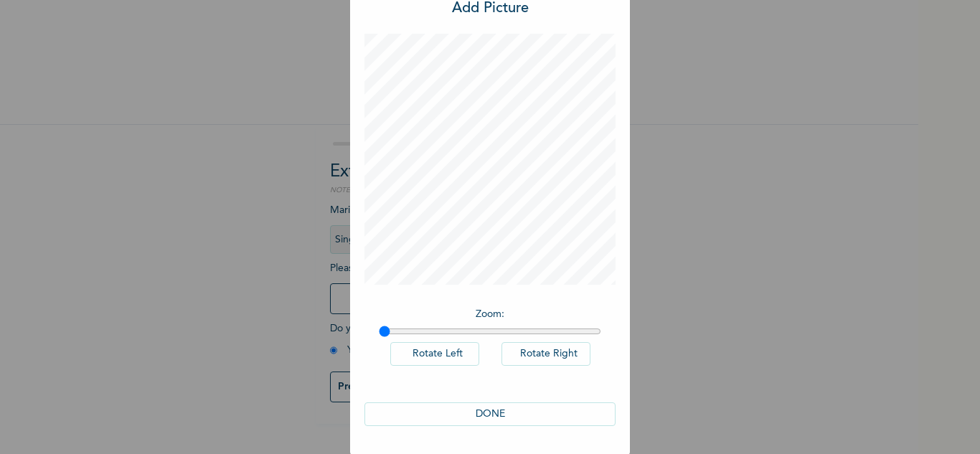 This screenshot has width=980, height=454. What do you see at coordinates (490, 414) in the screenshot?
I see `button: DONE` at bounding box center [490, 414].